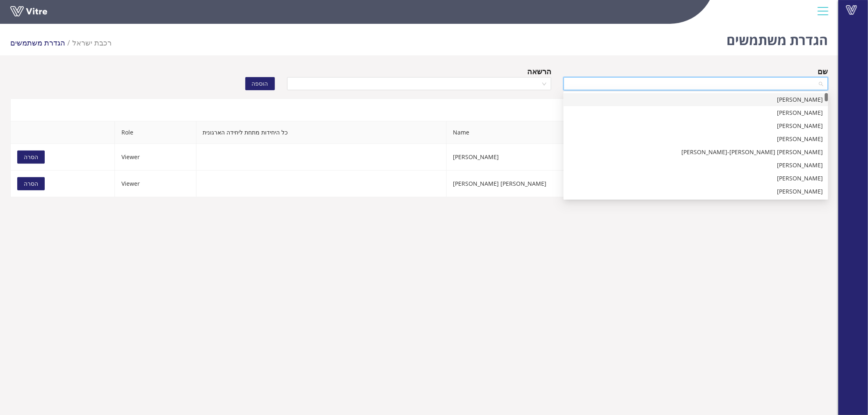  Describe the element at coordinates (696, 113) in the screenshot. I see `div: בצלאל רויטל` at that location.